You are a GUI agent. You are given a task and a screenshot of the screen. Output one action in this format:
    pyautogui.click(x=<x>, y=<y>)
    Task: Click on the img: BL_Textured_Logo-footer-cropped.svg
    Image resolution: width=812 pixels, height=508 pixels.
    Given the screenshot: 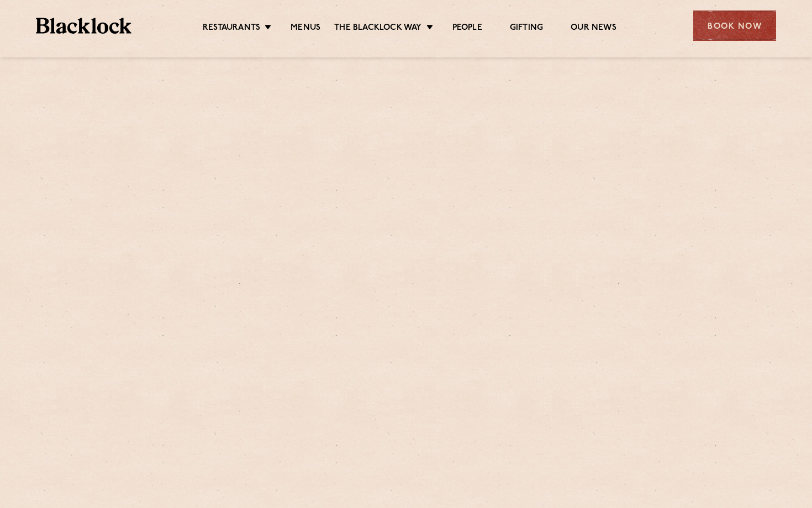 What is the action you would take?
    pyautogui.click(x=84, y=25)
    